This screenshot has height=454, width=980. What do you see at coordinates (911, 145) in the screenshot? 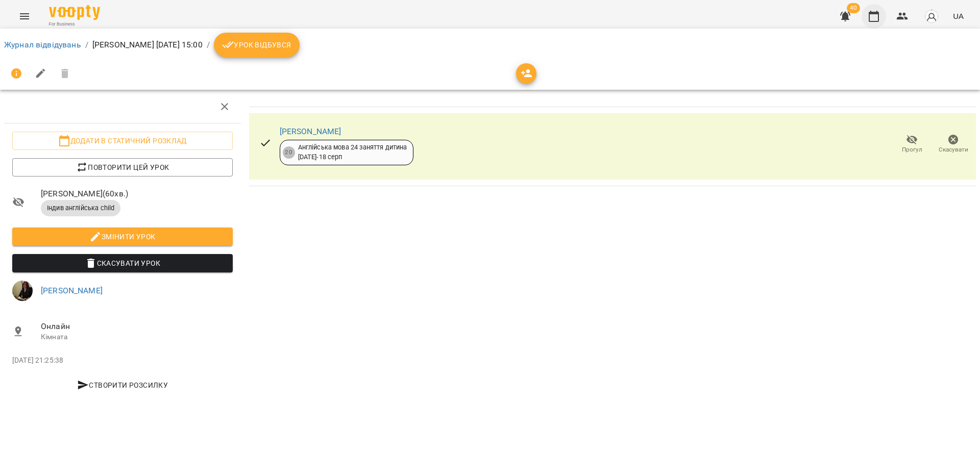
I see `button: Прогул` at bounding box center [911, 145].